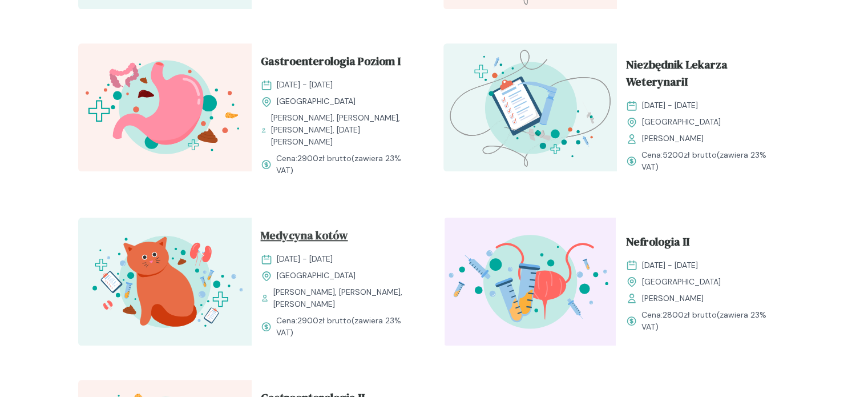 The height and width of the screenshot is (397, 868). What do you see at coordinates (690, 155) in the screenshot?
I see `span: 5200 zł brutto` at bounding box center [690, 155].